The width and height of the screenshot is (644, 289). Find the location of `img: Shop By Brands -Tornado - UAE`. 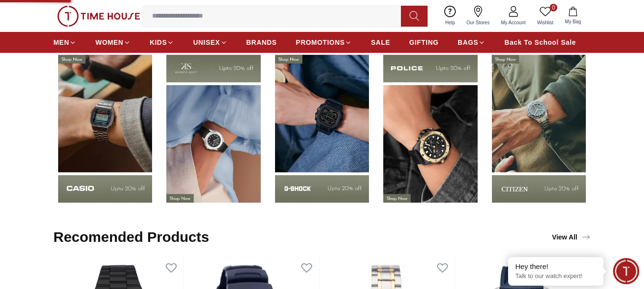

img: Shop By Brands -Tornado - UAE is located at coordinates (322, 128).